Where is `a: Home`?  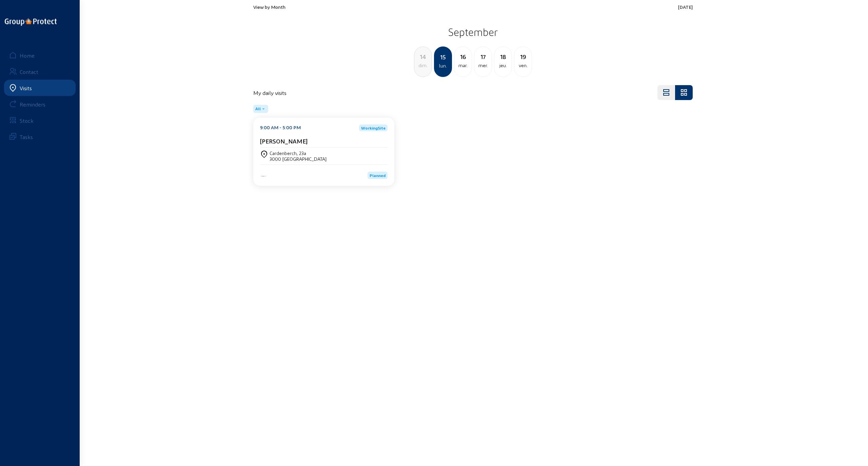 a: Home is located at coordinates (39, 55).